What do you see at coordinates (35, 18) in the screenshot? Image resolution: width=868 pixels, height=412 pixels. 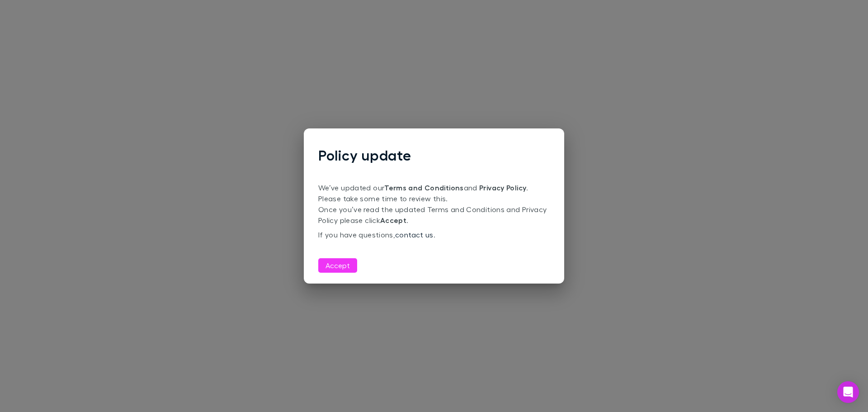 I see `div: v 4.0.25` at bounding box center [35, 18].